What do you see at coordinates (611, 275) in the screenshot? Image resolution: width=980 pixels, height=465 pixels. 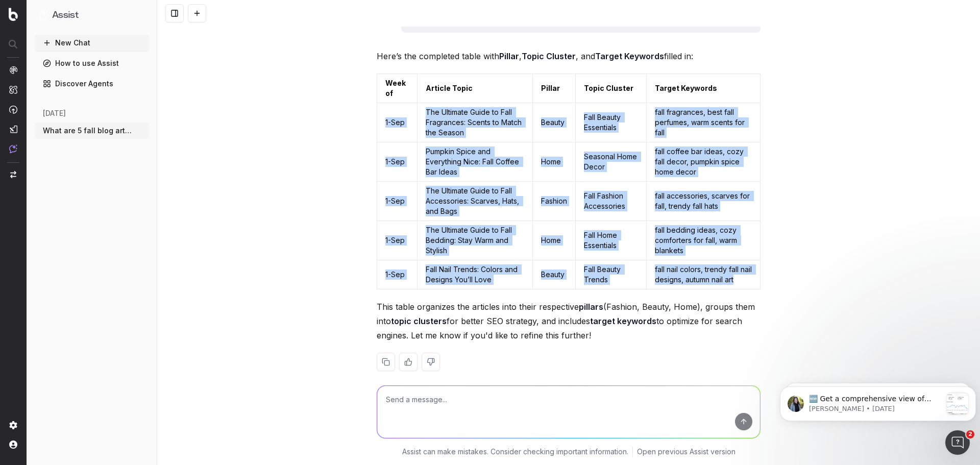 I see `td: Fall Beauty Trends` at bounding box center [611, 275].